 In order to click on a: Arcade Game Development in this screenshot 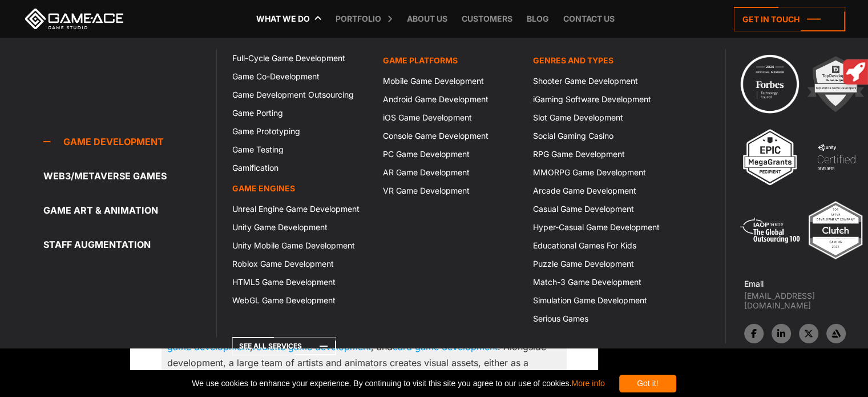, I will do `click(601, 191)`.